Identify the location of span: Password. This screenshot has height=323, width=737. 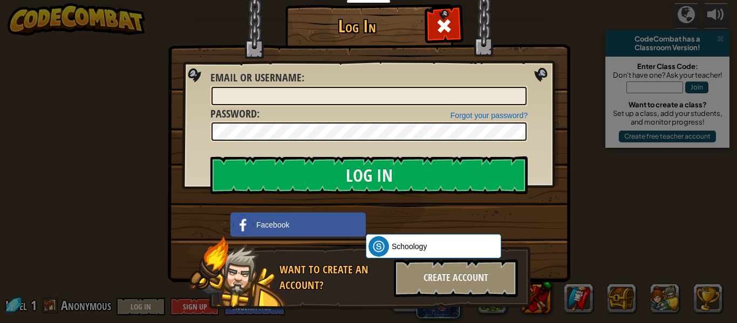
(234, 113).